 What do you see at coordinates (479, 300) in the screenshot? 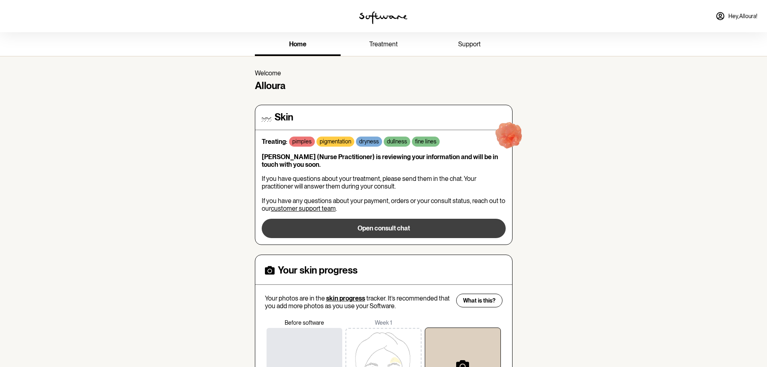
I see `button: What is this?` at bounding box center [479, 300].